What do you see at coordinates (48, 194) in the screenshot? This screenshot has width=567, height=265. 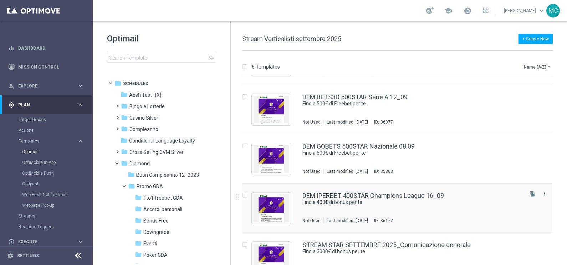 I see `a: Web Push Notifications` at bounding box center [48, 194].